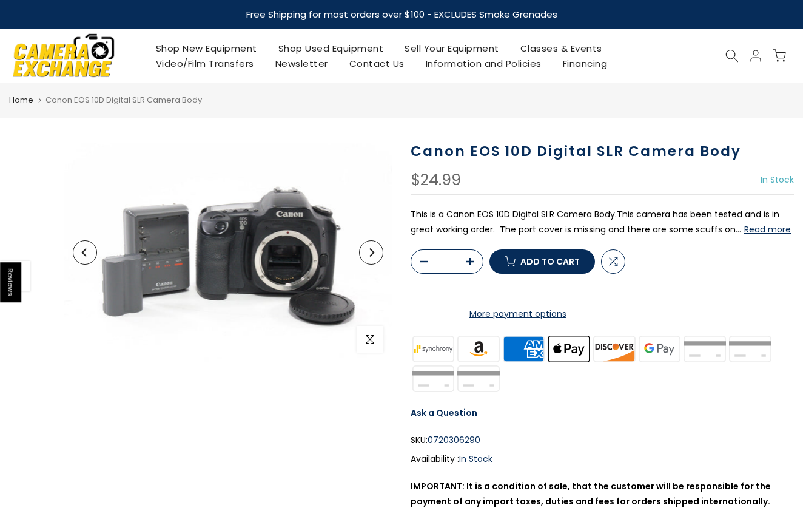 This screenshot has height=522, width=803. I want to click on div: $24.99, so click(436, 180).